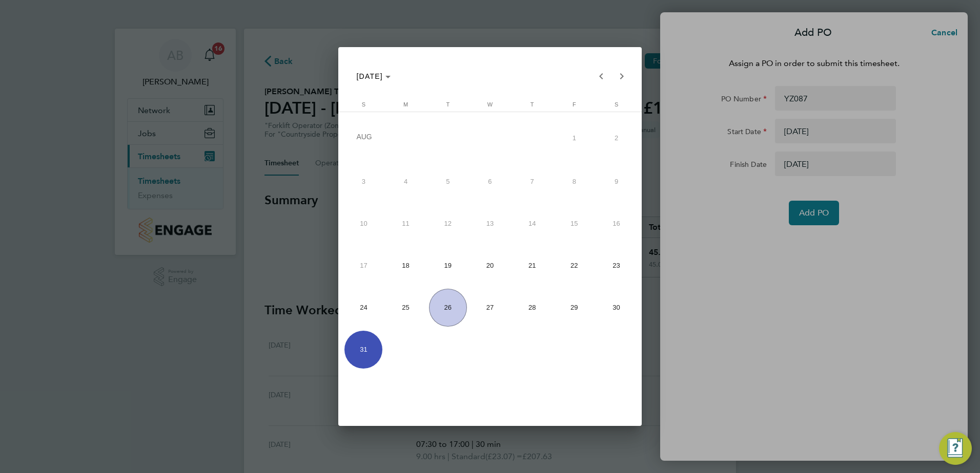  Describe the element at coordinates (406, 105) in the screenshot. I see `span: M` at that location.